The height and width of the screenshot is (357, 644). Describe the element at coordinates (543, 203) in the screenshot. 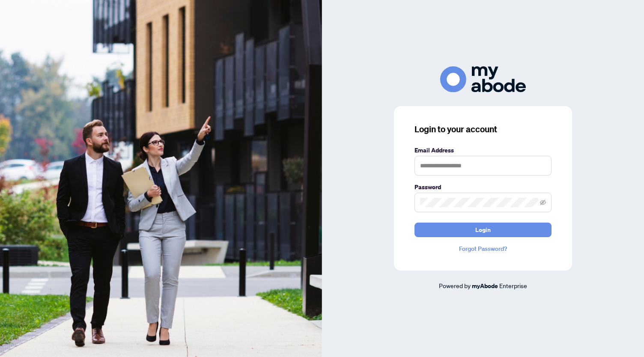

I see `span: eye-invisible` at that location.